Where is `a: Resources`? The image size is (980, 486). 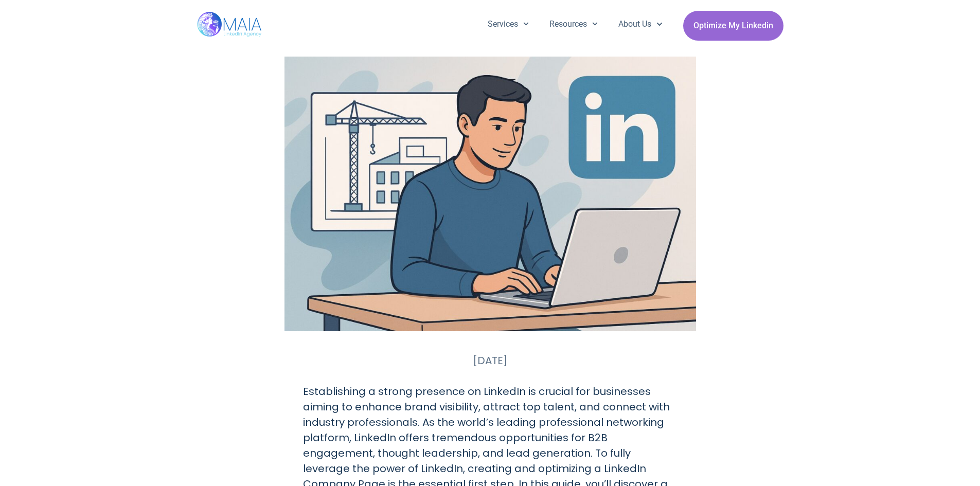 a: Resources is located at coordinates (574, 24).